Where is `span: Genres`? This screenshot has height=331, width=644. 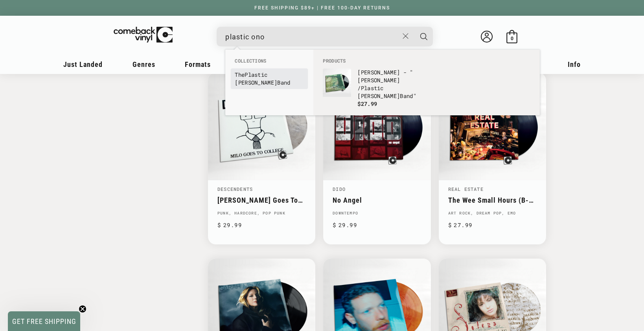 span: Genres is located at coordinates (144, 64).